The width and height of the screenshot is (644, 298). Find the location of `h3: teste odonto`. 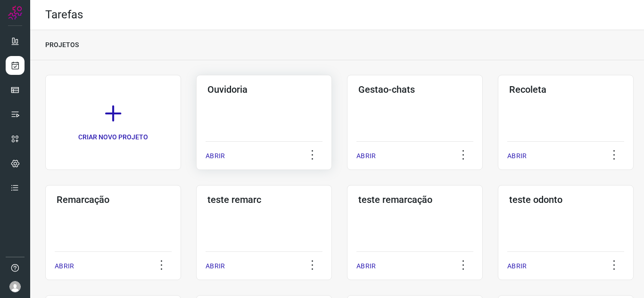

h3: teste odonto is located at coordinates (566, 200).